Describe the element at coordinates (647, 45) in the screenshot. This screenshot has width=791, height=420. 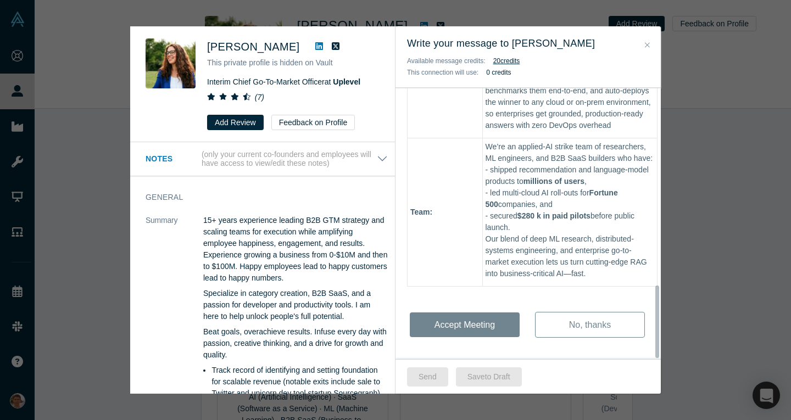
I see `button: Close` at that location.